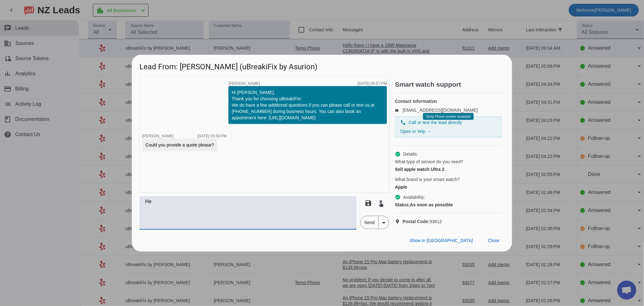 This screenshot has height=306, width=644. Describe the element at coordinates (415, 131) in the screenshot. I see `a: Open in Yelp →` at that location.